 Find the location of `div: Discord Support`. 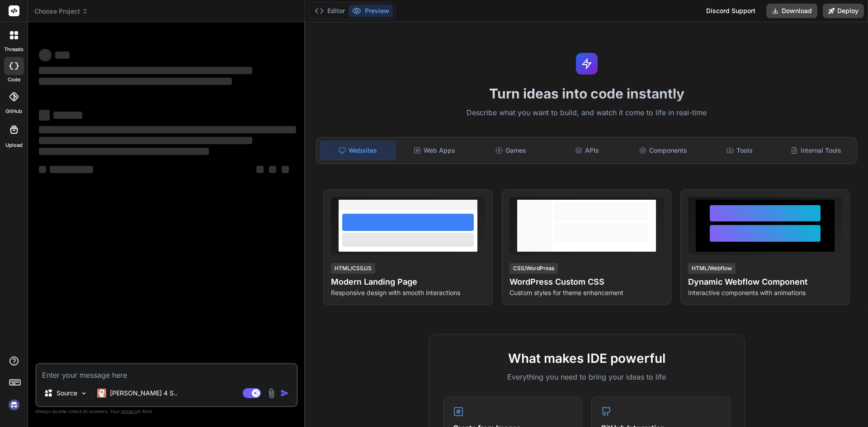

div: Discord Support is located at coordinates (731, 11).